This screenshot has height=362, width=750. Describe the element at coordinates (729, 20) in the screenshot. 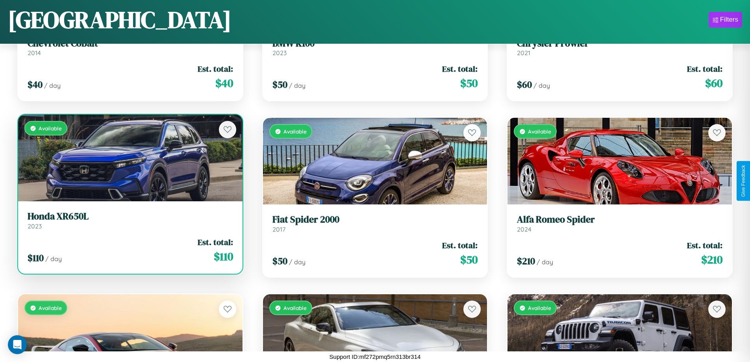

I see `div: Filters` at that location.